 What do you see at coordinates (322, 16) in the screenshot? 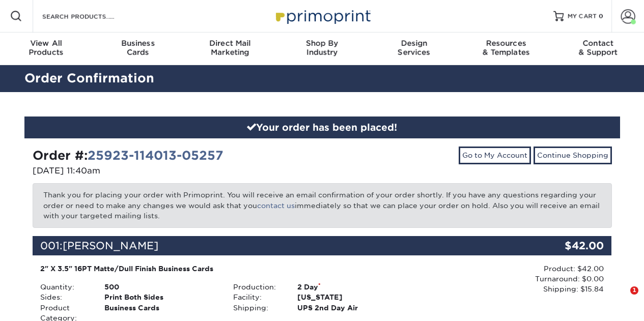
I see `img: Primoprint` at bounding box center [322, 16].